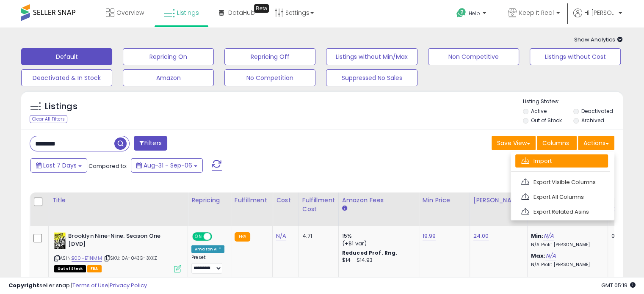 The image size is (644, 294). What do you see at coordinates (555, 143) in the screenshot?
I see `span: Columns` at bounding box center [555, 143].